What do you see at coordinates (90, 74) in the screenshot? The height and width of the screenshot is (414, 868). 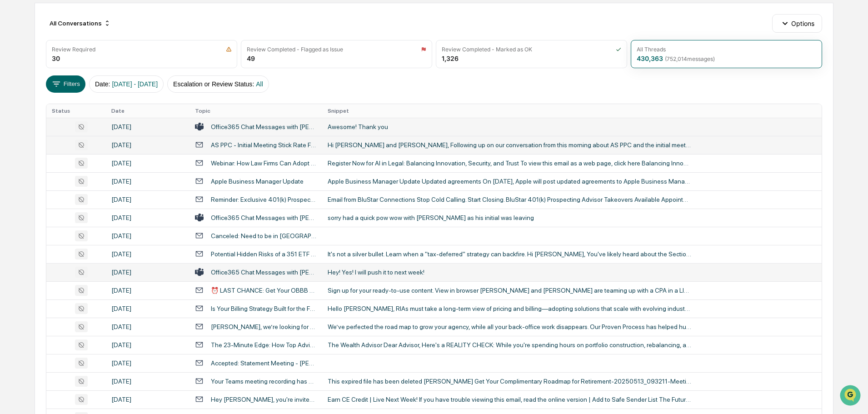 I see `div: Start new chat` at bounding box center [90, 74].